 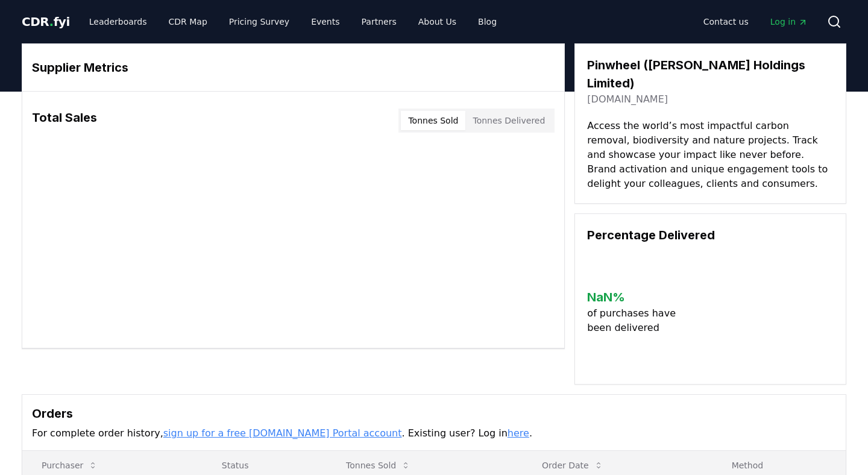 I want to click on a: Events, so click(x=325, y=22).